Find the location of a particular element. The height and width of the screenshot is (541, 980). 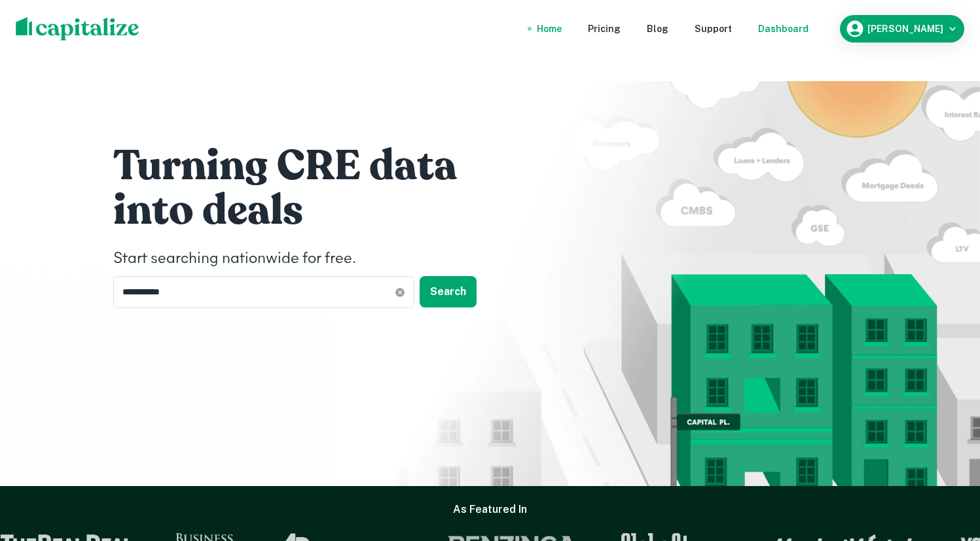

div: Pricing is located at coordinates (604, 29).